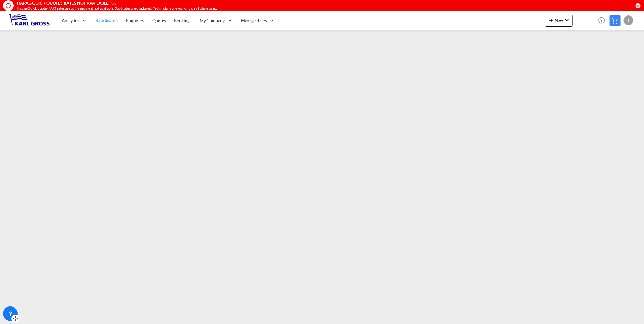 The width and height of the screenshot is (644, 324). I want to click on md-icon: icon-chevron-down, so click(566, 20).